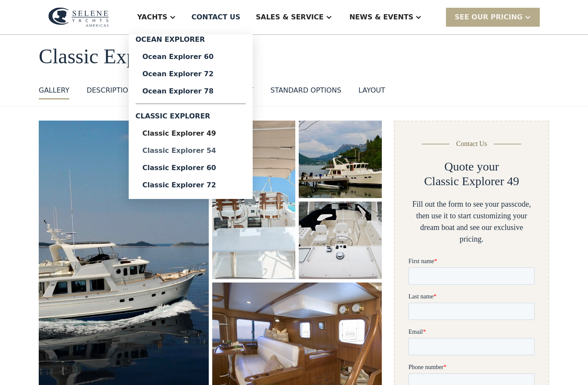 The height and width of the screenshot is (385, 588). What do you see at coordinates (190, 186) in the screenshot?
I see `div: Classic Explorer 72` at bounding box center [190, 186].